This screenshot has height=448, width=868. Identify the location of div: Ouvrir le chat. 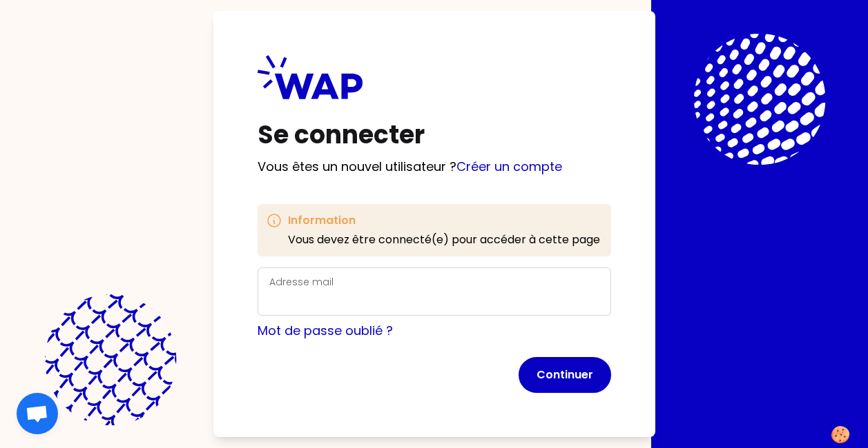
(38, 414).